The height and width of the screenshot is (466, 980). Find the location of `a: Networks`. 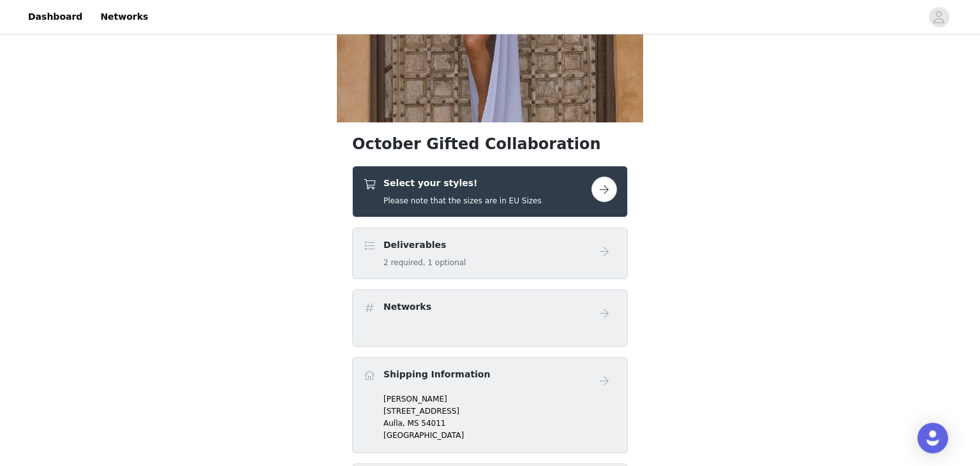

a: Networks is located at coordinates (124, 16).